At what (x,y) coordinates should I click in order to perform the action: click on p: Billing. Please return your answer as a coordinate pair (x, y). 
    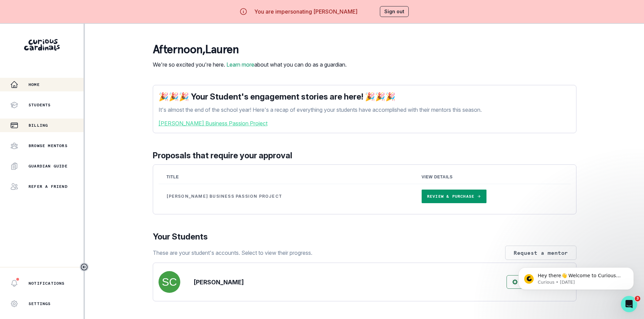
    Looking at the image, I should click on (38, 126).